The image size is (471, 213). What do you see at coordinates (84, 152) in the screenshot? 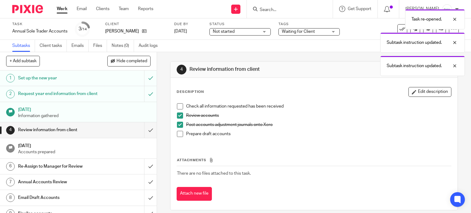
I see `p: Accounts prepared` at bounding box center [84, 152].